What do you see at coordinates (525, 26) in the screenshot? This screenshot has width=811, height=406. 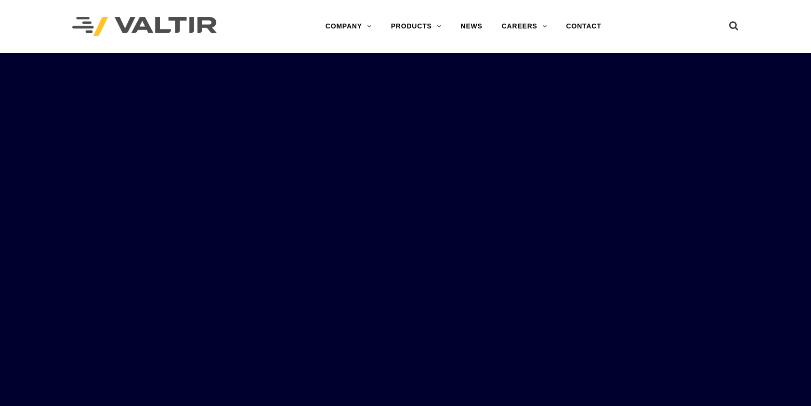 I see `a: CAREERS` at bounding box center [525, 26].